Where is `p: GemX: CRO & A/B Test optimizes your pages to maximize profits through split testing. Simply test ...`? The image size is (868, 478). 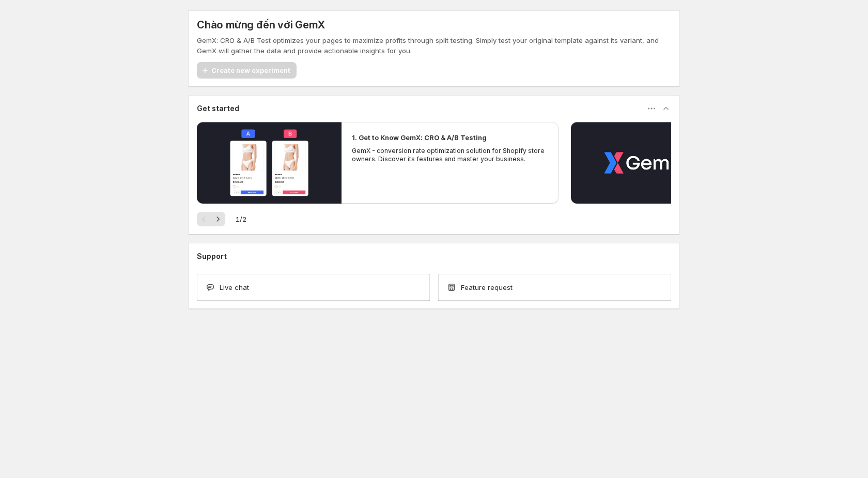
p: GemX: CRO & A/B Test optimizes your pages to maximize profits through split testing. Simply test ... is located at coordinates (434, 46).